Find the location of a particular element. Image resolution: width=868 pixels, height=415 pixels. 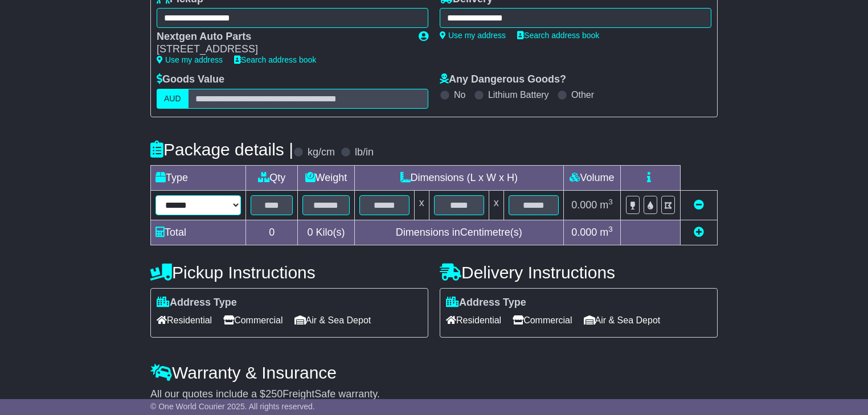

td: Dimensions in Centimetre(s) is located at coordinates (459, 233).